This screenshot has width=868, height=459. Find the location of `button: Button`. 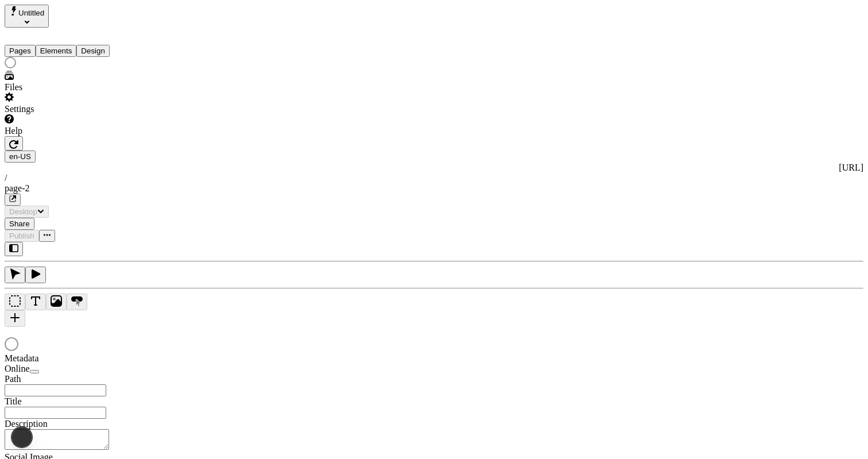

button: Button is located at coordinates (77, 301).